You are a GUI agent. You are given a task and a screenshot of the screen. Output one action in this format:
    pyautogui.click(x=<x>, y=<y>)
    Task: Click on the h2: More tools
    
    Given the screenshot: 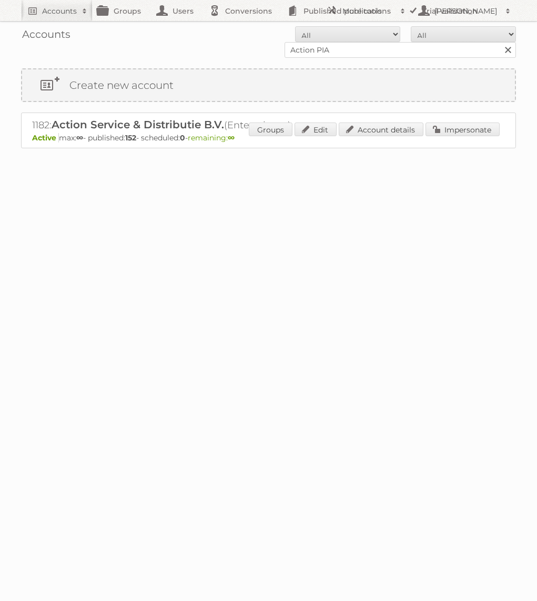 What is the action you would take?
    pyautogui.click(x=369, y=11)
    